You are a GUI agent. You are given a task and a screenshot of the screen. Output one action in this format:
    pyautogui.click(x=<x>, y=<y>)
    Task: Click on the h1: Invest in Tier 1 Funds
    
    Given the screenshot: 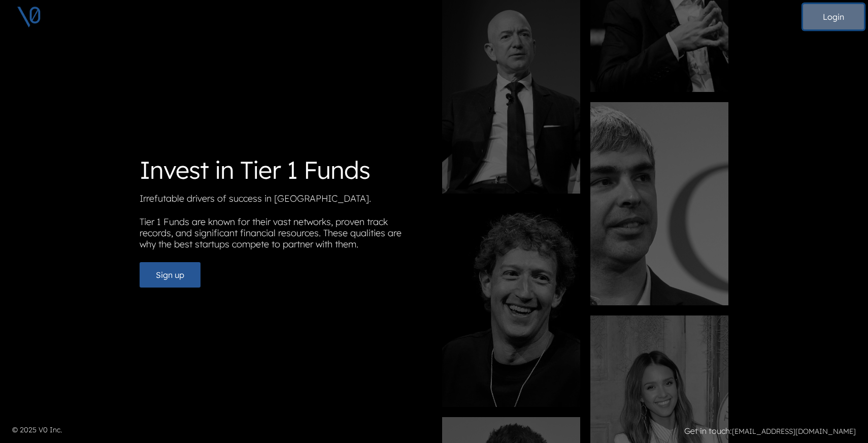 What is the action you would take?
    pyautogui.click(x=283, y=170)
    